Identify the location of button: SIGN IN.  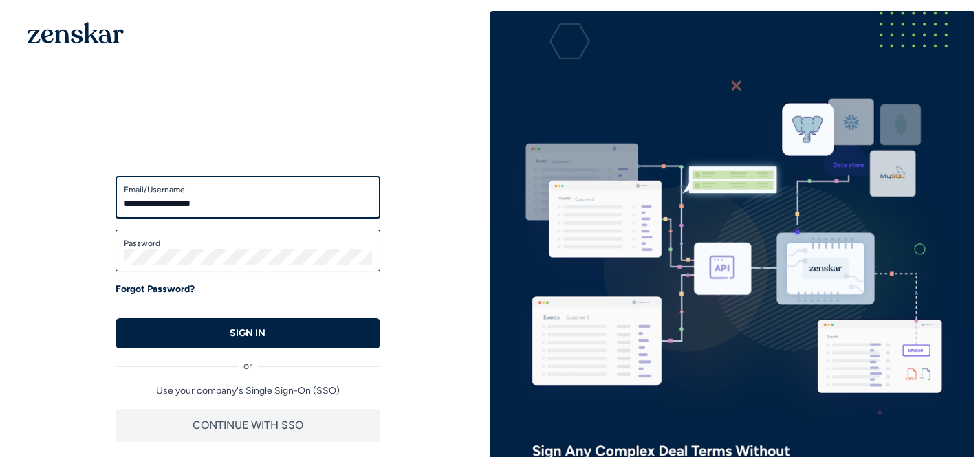
(248, 333).